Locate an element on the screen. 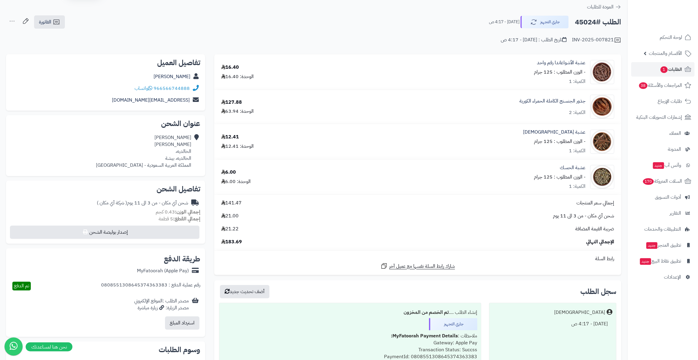  a: أدوات التسويق is located at coordinates (663, 197).